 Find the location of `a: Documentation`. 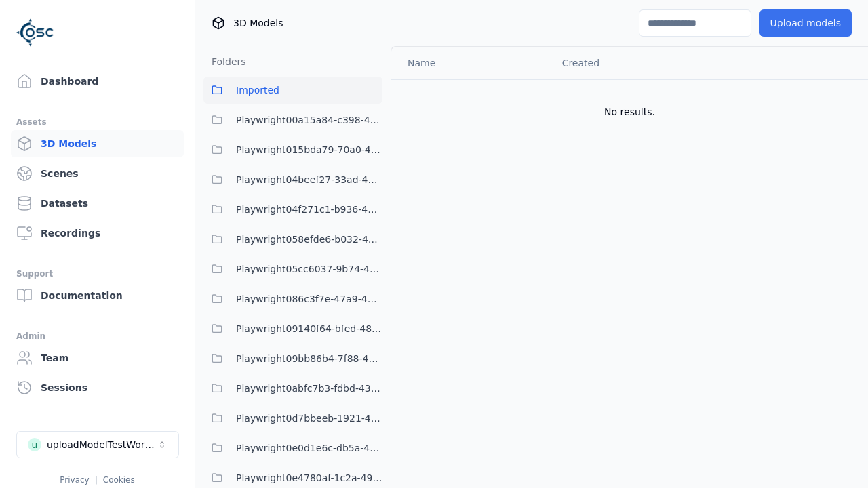

a: Documentation is located at coordinates (97, 296).